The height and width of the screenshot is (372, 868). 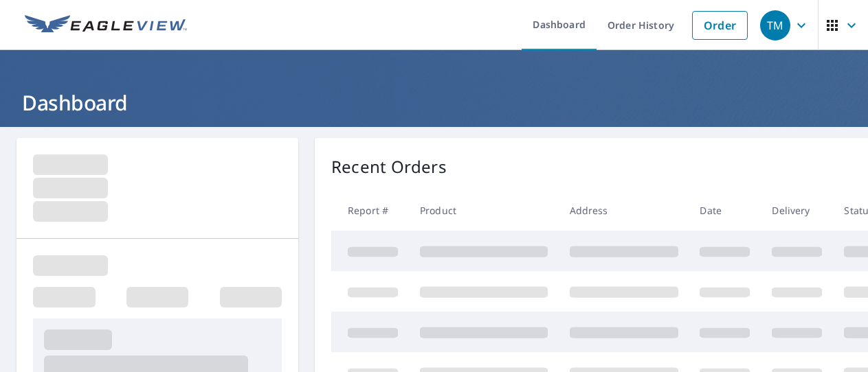 I want to click on th: Report #, so click(x=370, y=210).